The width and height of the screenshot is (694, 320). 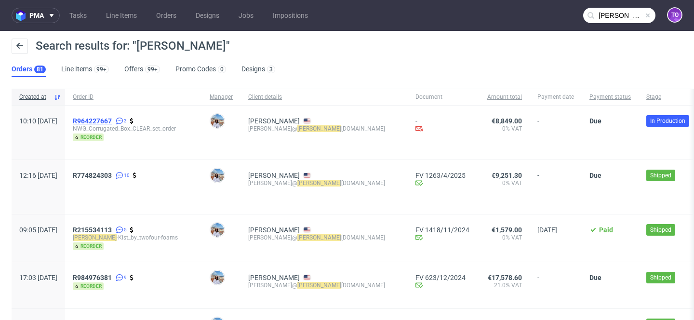 What do you see at coordinates (93, 230) in the screenshot?
I see `a: R215534113` at bounding box center [93, 230].